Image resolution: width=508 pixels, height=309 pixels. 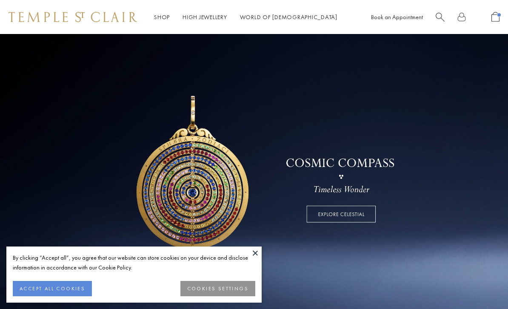 I want to click on a: High JewelleryHigh Jewellery, so click(x=205, y=17).